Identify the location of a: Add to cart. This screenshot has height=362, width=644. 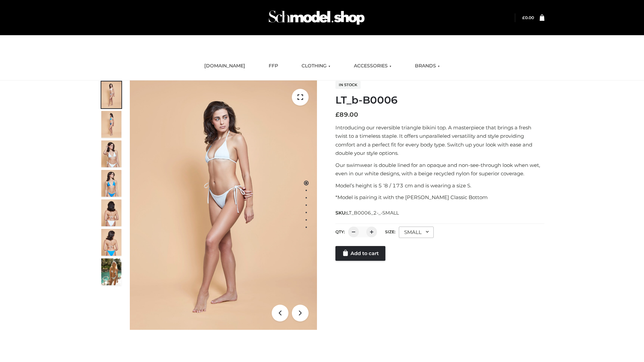
(360, 254).